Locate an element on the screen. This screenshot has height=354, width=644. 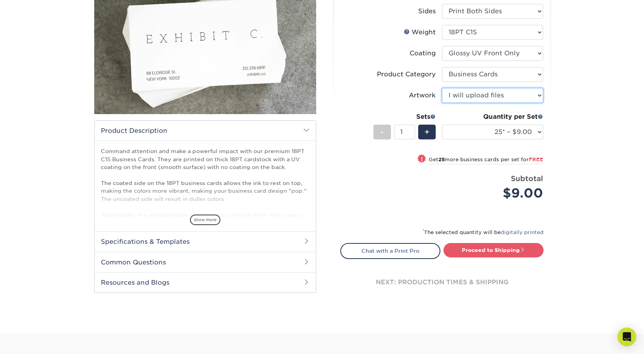
small: The selected quantity will be is located at coordinates (483, 232).